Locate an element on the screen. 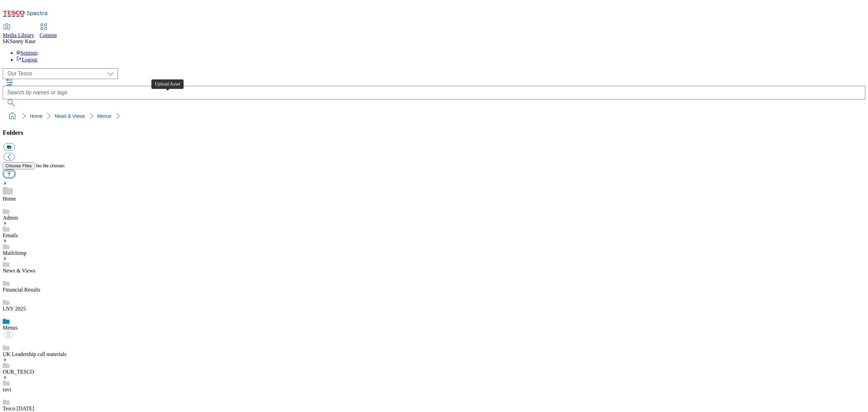 The width and height of the screenshot is (868, 412). a: OUR_TESCO is located at coordinates (18, 372).